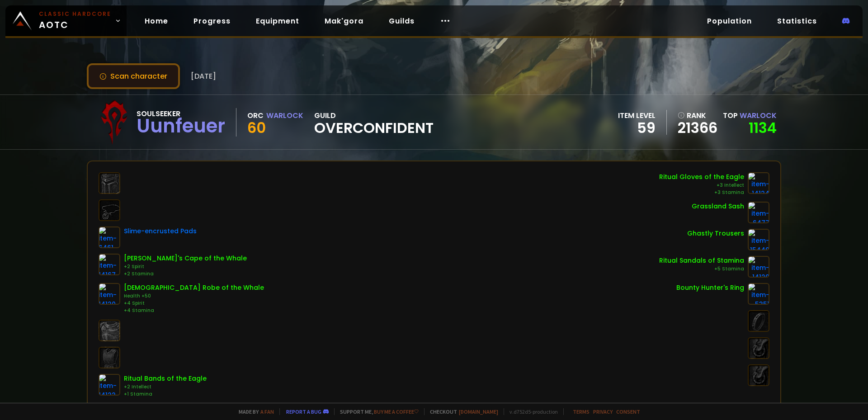 The width and height of the screenshot is (868, 420). I want to click on div: +4 Stamina, so click(194, 310).